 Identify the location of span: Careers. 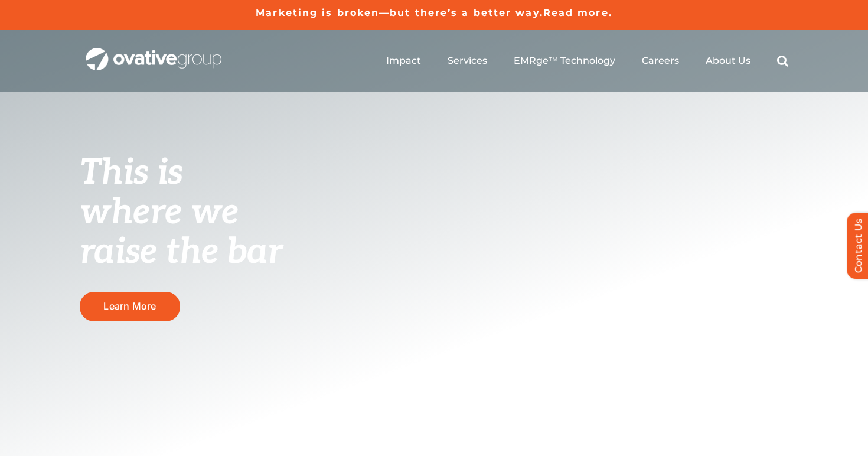
(660, 61).